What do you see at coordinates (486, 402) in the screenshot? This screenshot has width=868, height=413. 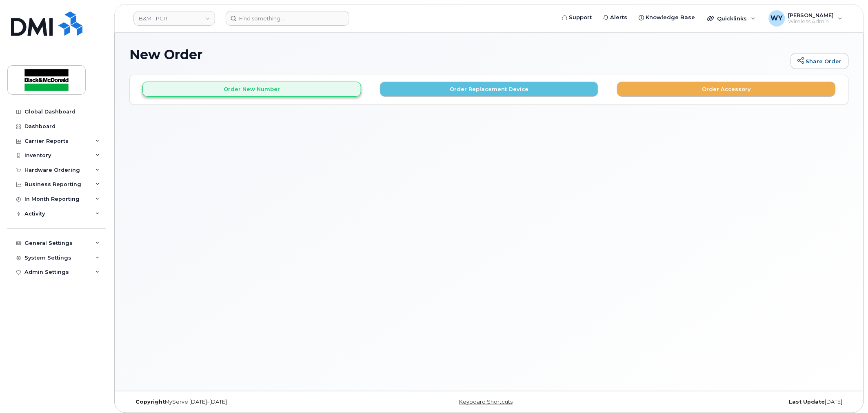 I see `a: Keyboard Shortcuts` at bounding box center [486, 402].